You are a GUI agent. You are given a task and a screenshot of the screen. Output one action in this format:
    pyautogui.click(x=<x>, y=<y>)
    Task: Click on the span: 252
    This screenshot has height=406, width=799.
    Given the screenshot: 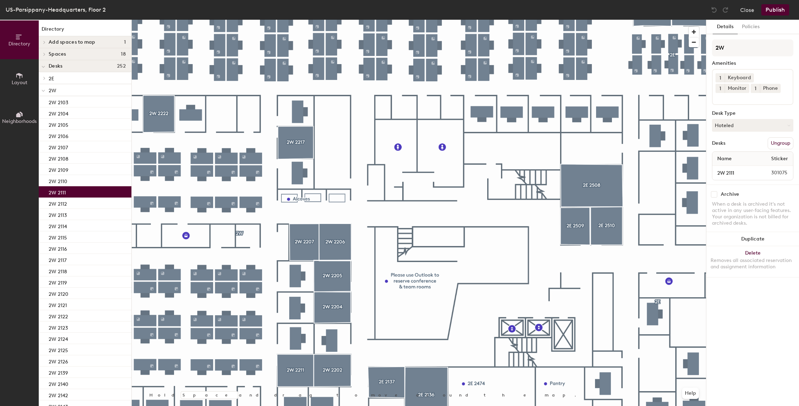 What is the action you would take?
    pyautogui.click(x=121, y=66)
    